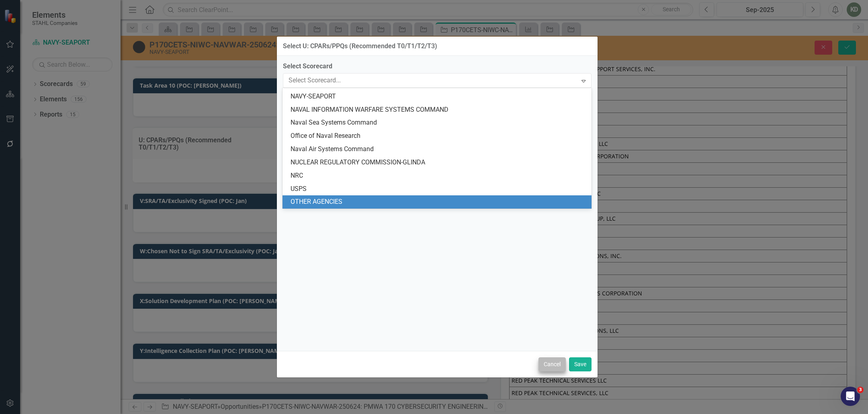 The image size is (868, 414). I want to click on button: Save, so click(580, 364).